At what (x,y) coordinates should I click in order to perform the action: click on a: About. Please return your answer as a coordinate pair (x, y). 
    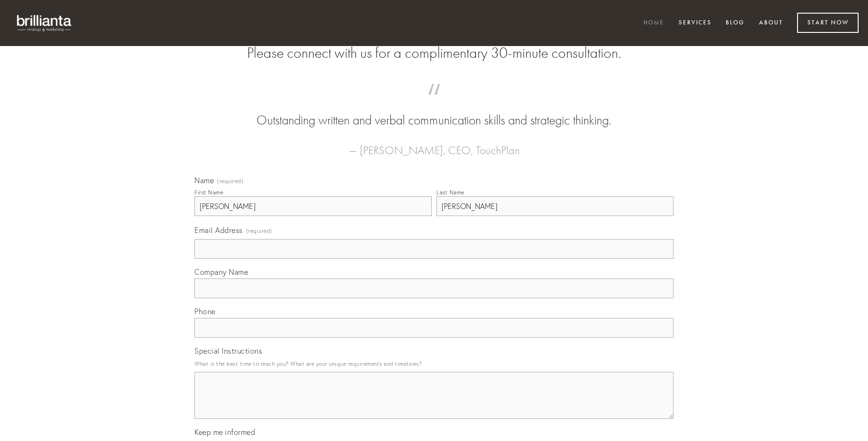
    Looking at the image, I should click on (771, 23).